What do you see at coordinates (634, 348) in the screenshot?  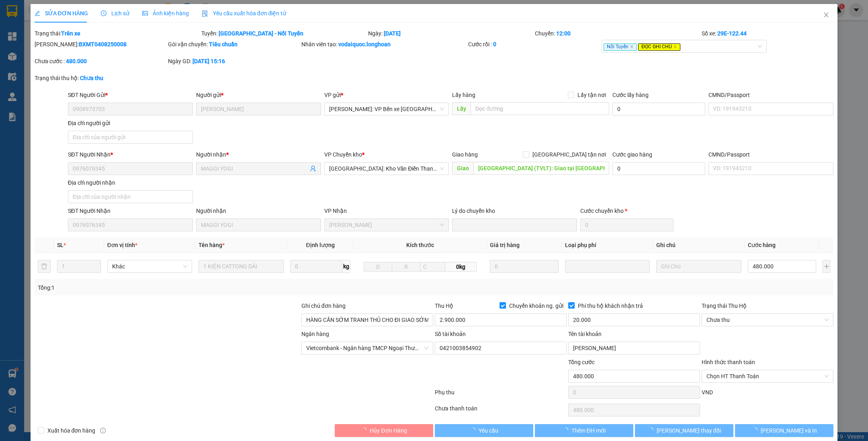 I see `input: Tên tài khoản` at bounding box center [634, 348].